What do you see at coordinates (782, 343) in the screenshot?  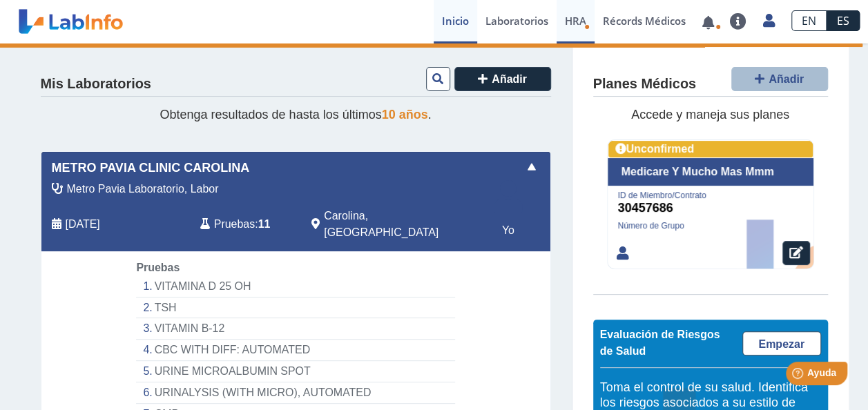 I see `a: Empezar` at bounding box center [782, 343].